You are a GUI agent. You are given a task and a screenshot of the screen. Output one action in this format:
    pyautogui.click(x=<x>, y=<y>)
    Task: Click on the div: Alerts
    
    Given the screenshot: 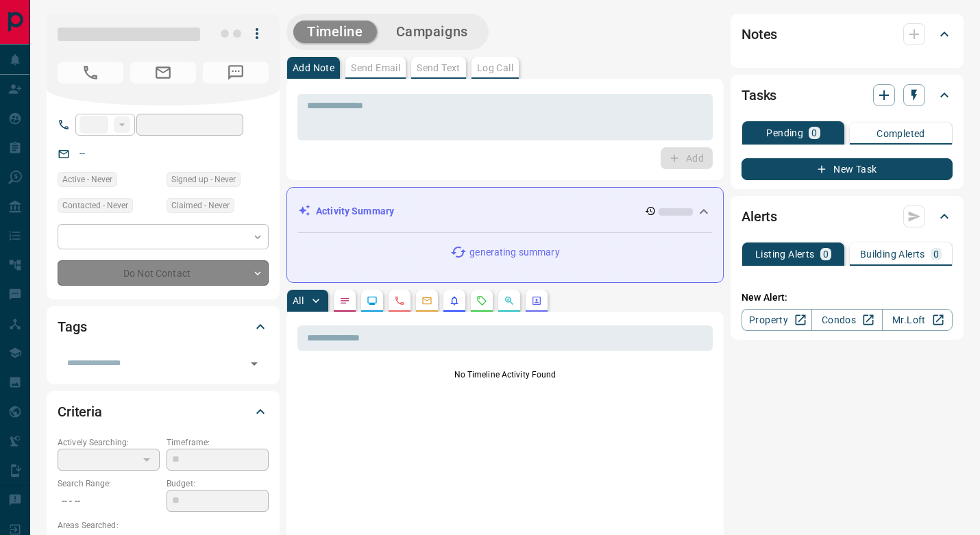 What is the action you would take?
    pyautogui.click(x=848, y=216)
    